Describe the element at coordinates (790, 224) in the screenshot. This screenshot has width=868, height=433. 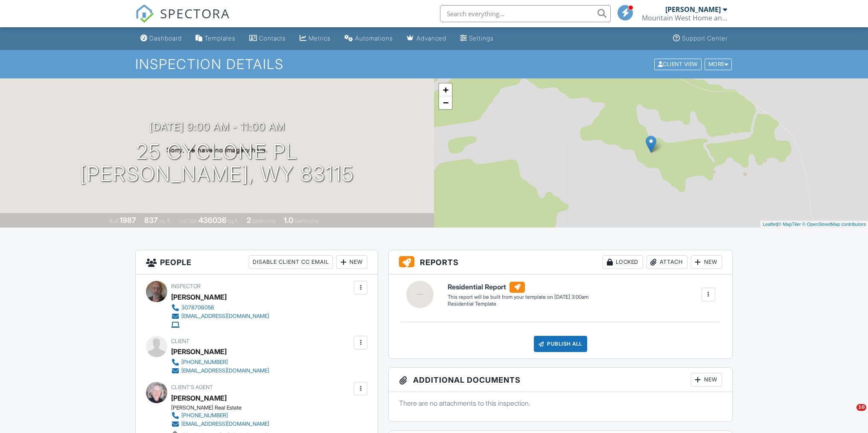
I see `a: © MapTiler` at that location.